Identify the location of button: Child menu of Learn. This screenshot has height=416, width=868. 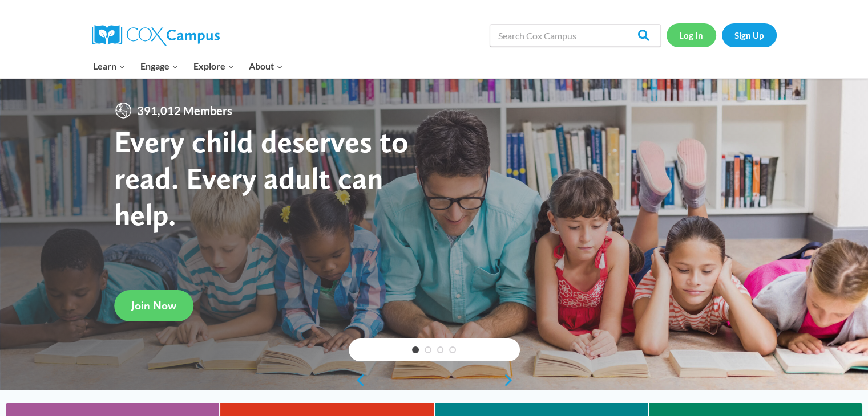
(109, 66).